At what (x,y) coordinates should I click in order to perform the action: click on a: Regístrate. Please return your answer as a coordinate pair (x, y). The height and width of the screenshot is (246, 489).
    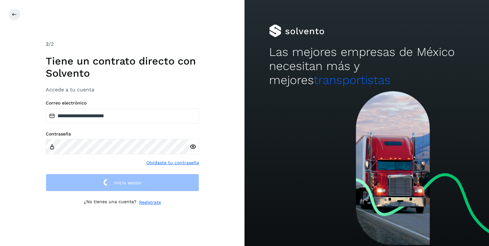
    Looking at the image, I should click on (150, 202).